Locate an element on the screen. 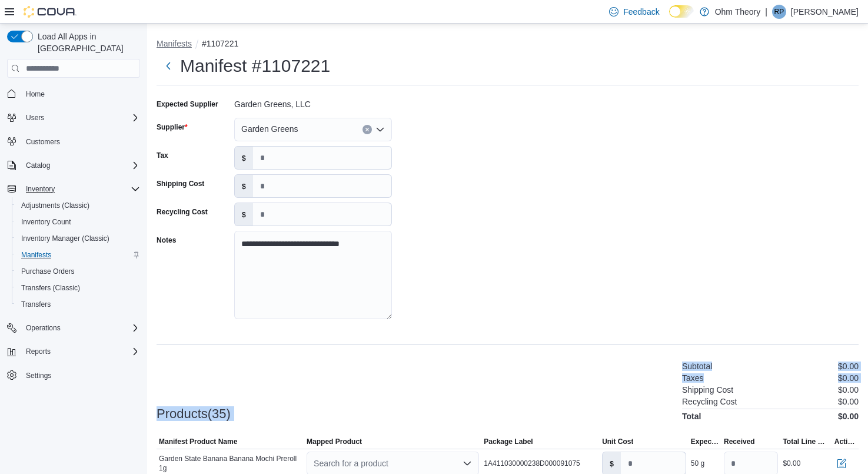  button: Customers is located at coordinates (73, 141).